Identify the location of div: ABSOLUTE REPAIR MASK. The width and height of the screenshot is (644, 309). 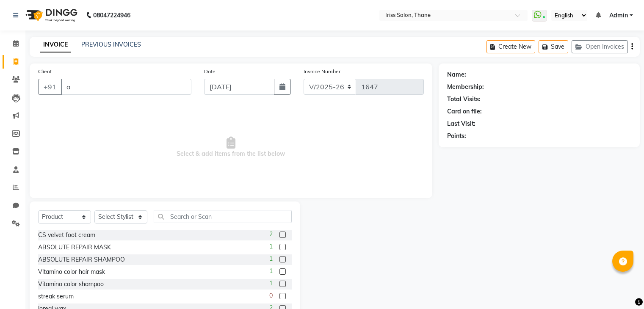
(75, 247).